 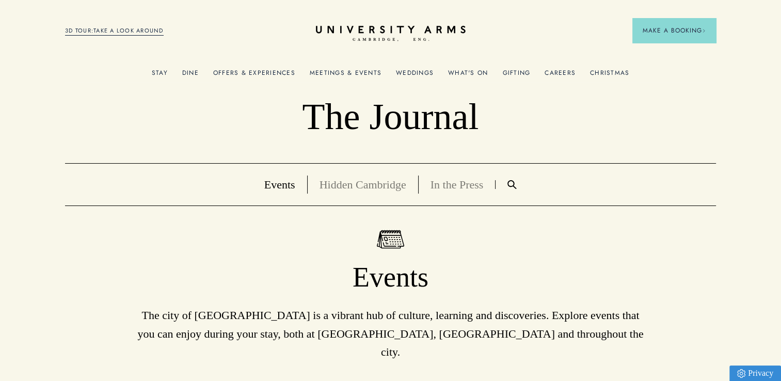 I want to click on img: Arrow icon, so click(x=704, y=30).